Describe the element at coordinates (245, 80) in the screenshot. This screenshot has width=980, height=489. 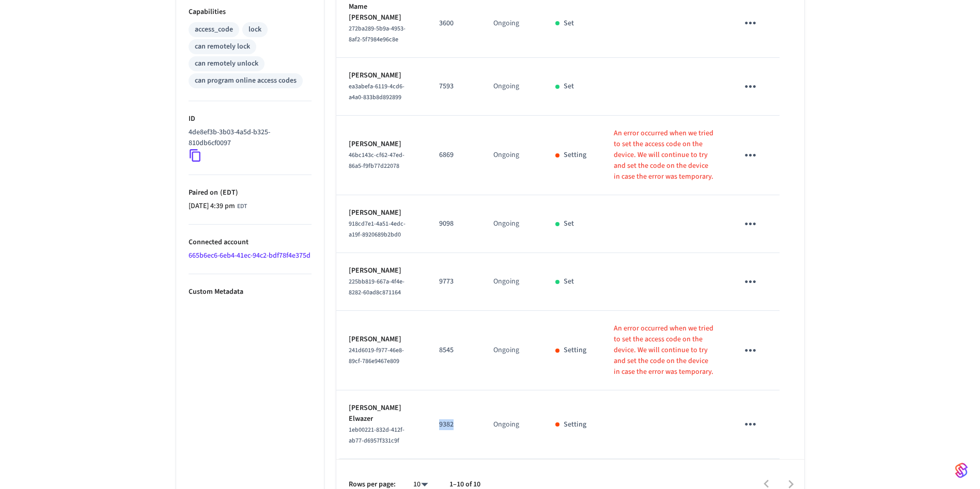
I see `div: can program online access codes` at that location.